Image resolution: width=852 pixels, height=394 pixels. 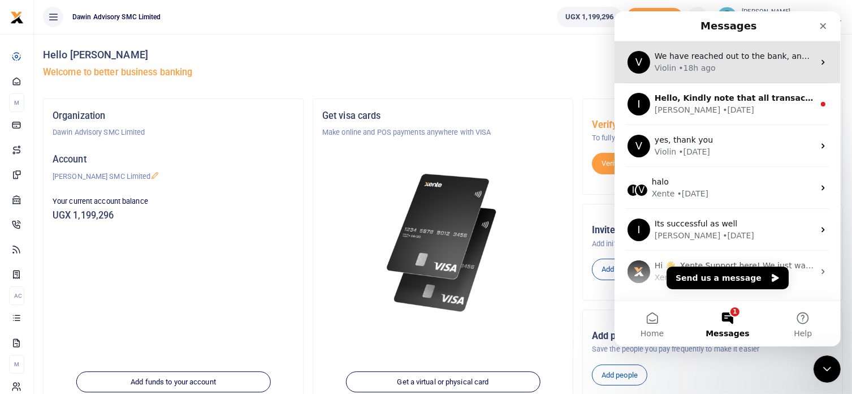 I want to click on div: • 18h ago, so click(x=82, y=57).